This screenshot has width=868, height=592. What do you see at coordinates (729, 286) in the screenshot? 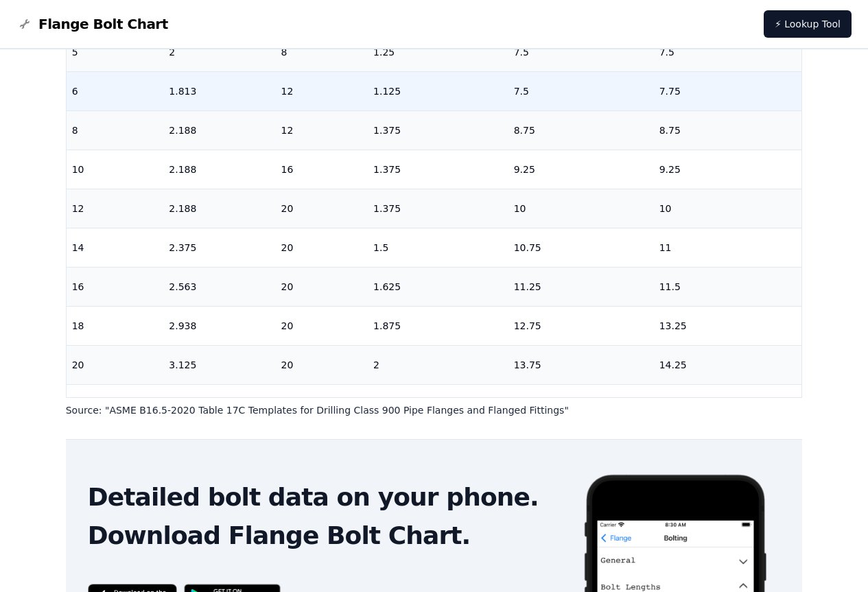
I see `td: 11.5` at bounding box center [729, 286].